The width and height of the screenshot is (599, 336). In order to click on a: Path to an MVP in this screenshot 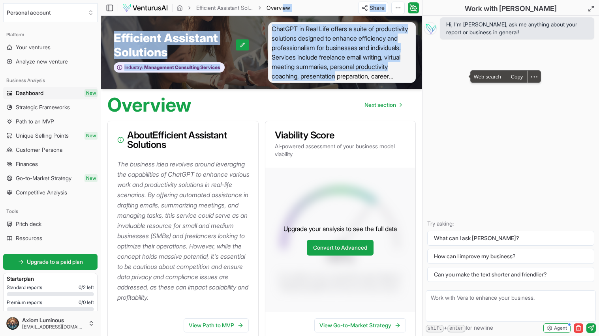, I will do `click(50, 122)`.